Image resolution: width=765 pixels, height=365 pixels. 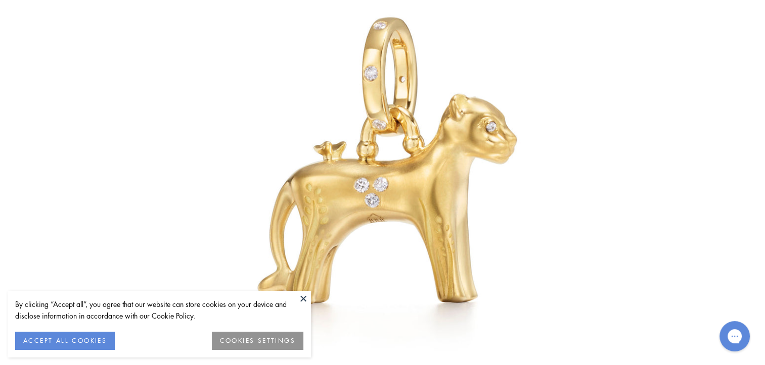 I want to click on div: By clicking “Accept all”, you agree that our website can store cookies on your device and disclos..., so click(x=159, y=310).